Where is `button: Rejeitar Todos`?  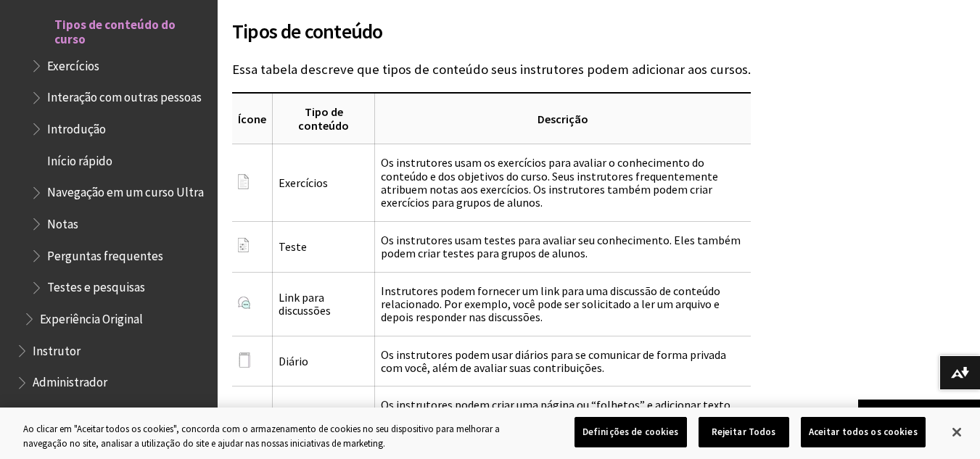 button: Rejeitar Todos is located at coordinates (744, 432).